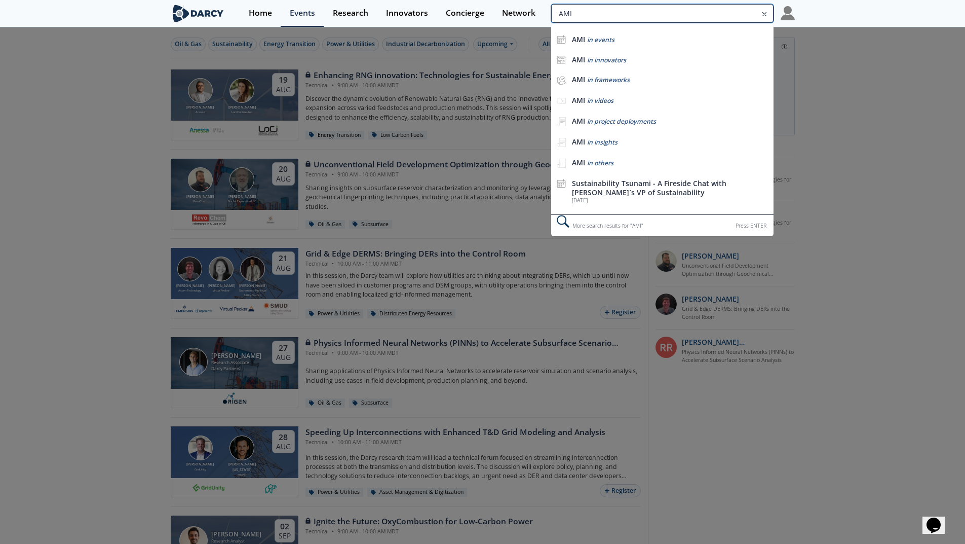 The width and height of the screenshot is (965, 544). I want to click on div: Innovators, so click(407, 13).